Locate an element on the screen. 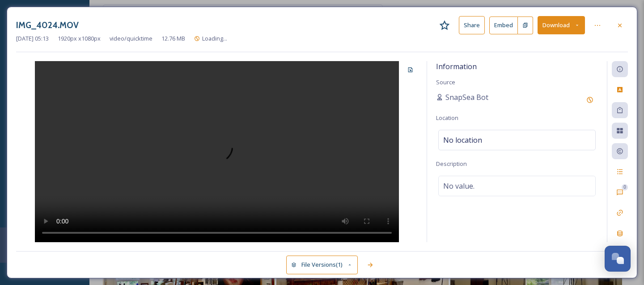 The width and height of the screenshot is (644, 285). div: 0 is located at coordinates (624, 187).